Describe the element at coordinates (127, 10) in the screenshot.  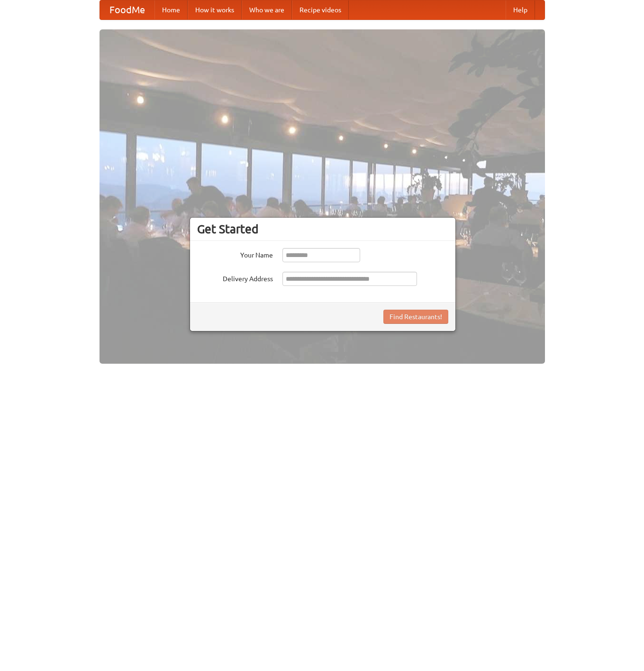
I see `a: FoodMe` at that location.